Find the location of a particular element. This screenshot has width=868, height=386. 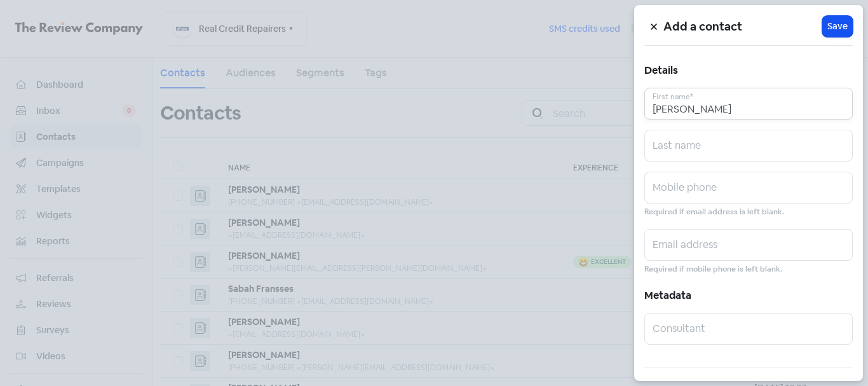

h5: Metadata is located at coordinates (748, 296).